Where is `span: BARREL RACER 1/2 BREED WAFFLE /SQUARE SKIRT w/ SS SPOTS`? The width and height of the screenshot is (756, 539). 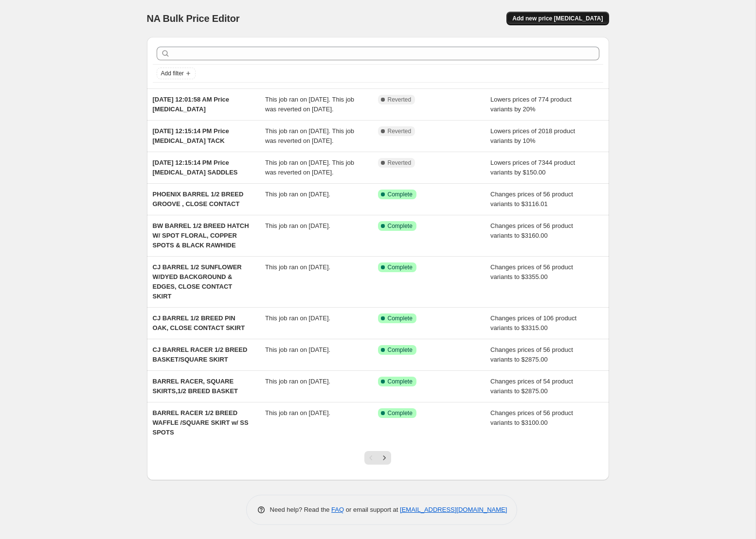 span: BARREL RACER 1/2 BREED WAFFLE /SQUARE SKIRT w/ SS SPOTS is located at coordinates (200, 422).